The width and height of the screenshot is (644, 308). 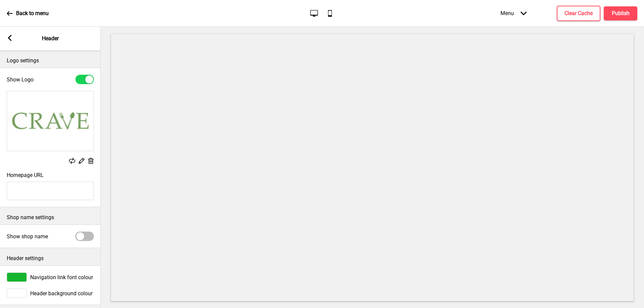 What do you see at coordinates (620, 14) in the screenshot?
I see `h4: Publish` at bounding box center [620, 14].